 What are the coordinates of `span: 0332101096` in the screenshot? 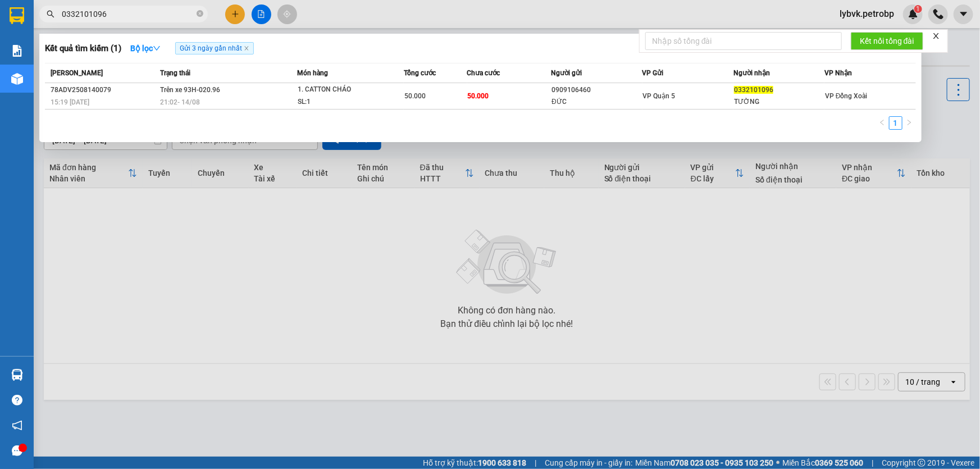 It's located at (754, 90).